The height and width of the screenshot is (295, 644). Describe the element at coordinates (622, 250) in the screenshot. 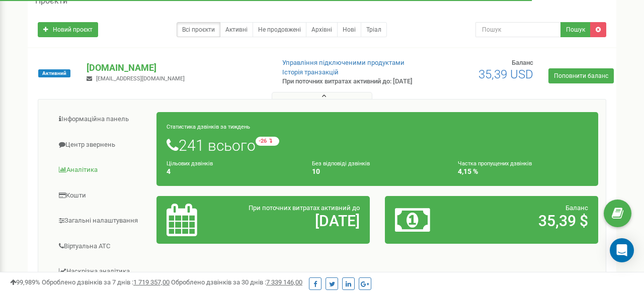

I see `div: Open Intercom Messenger` at that location.